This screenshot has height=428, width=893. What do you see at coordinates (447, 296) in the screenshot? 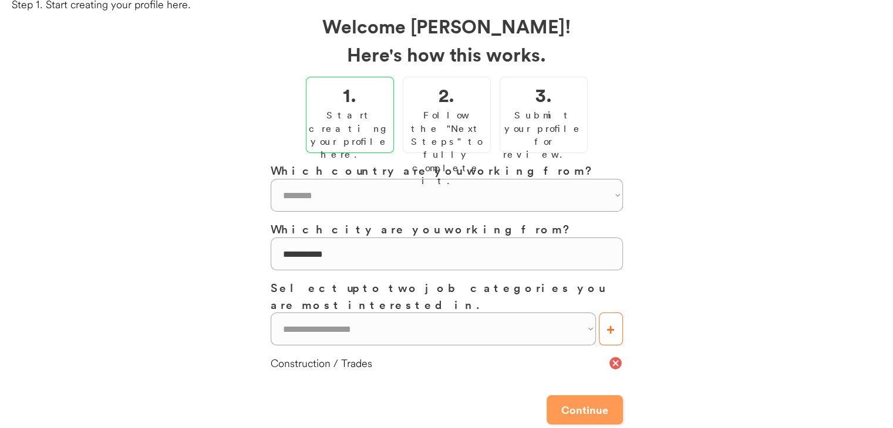
I see `h3: Select up to two job categories you are most interested in.` at bounding box center [447, 296].